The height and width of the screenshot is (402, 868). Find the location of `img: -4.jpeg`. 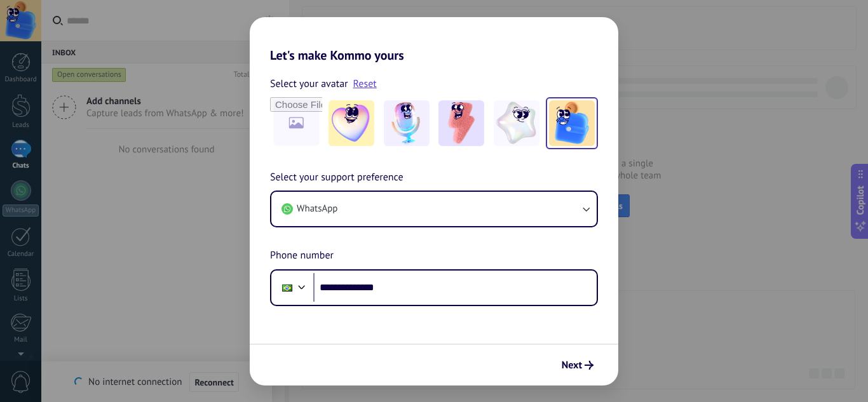

img: -4.jpeg is located at coordinates (516, 123).